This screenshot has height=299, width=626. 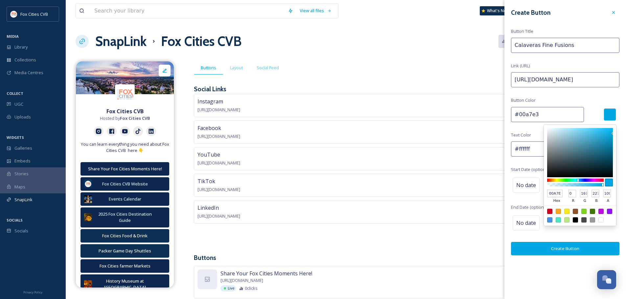 What do you see at coordinates (520, 66) in the screenshot?
I see `span: Link (URL)` at bounding box center [520, 66].